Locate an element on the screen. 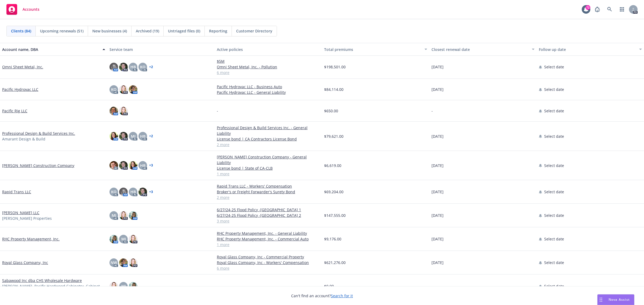 The width and height of the screenshot is (644, 305). button: Closest renewal date is located at coordinates (483, 49).